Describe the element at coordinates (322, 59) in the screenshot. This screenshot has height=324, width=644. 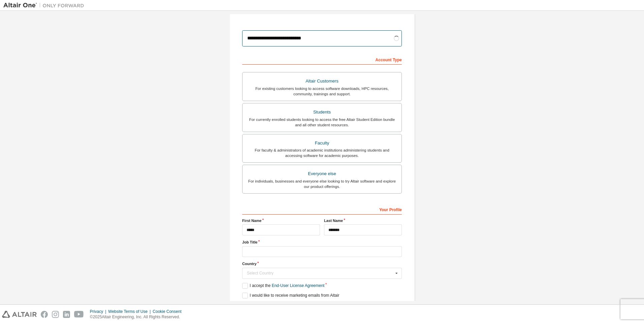
I see `div: Account Type` at that location.